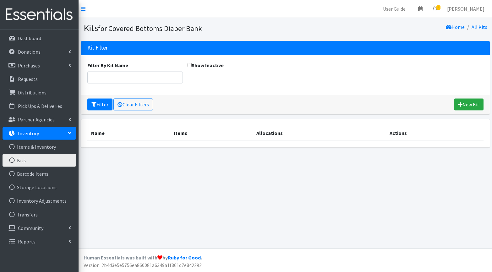 The height and width of the screenshot is (272, 492). I want to click on a: Purchases, so click(39, 66).